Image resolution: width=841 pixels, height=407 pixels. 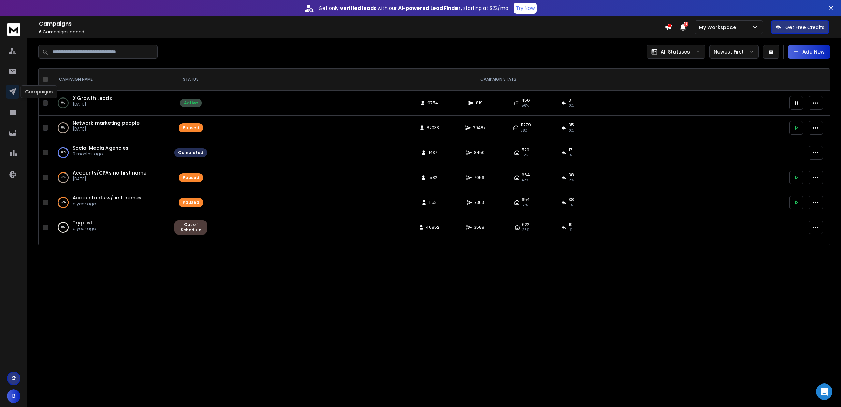 What do you see at coordinates (111, 153) in the screenshot?
I see `td: 100%Social Media Agencies9 months ago` at bounding box center [111, 153].